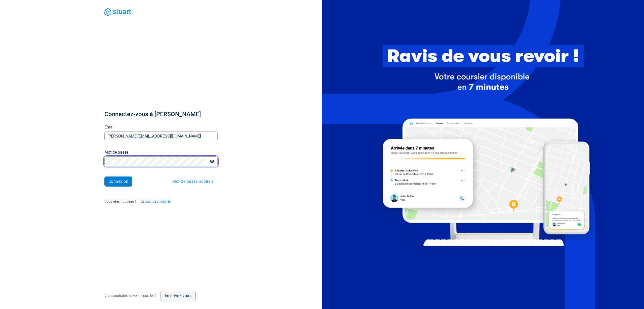  I want to click on img: Blue logo, so click(119, 12).